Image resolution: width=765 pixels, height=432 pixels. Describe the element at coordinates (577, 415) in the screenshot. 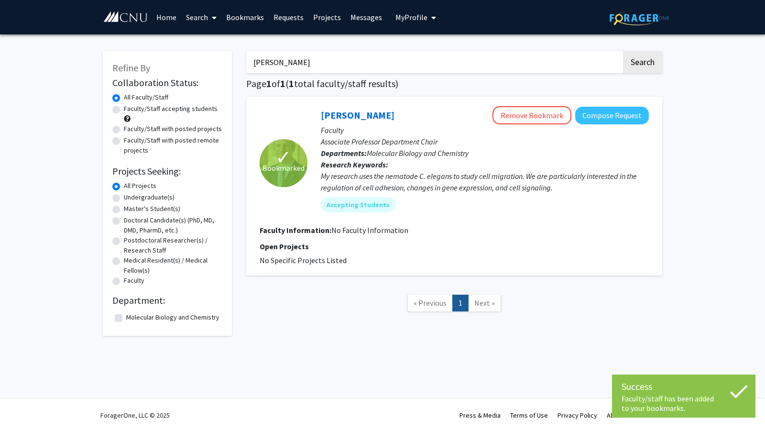

I see `a: Privacy Policy` at that location.